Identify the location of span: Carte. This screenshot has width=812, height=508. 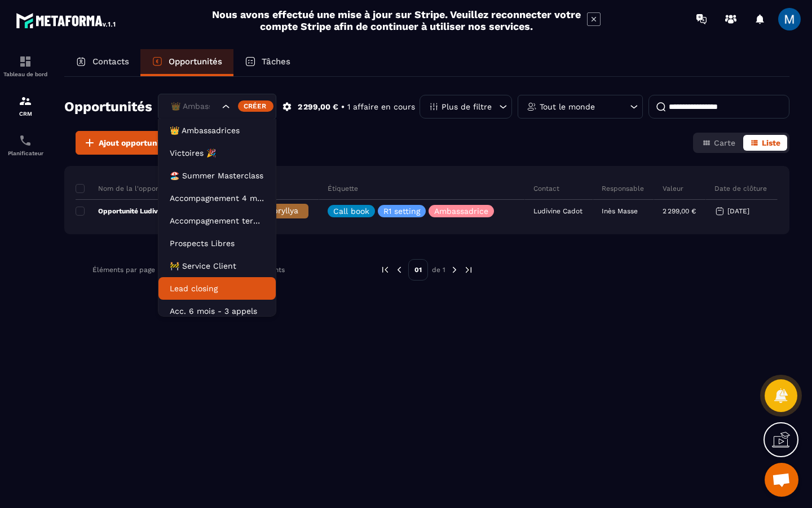
(724, 142).